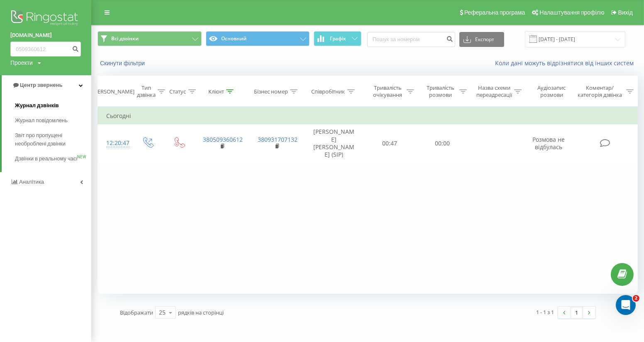 Image resolution: width=644 pixels, height=342 pixels. Describe the element at coordinates (162, 312) in the screenshot. I see `div: 25` at that location.